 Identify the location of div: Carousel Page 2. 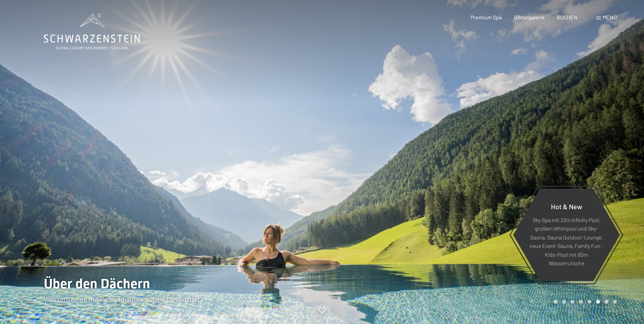
(564, 302).